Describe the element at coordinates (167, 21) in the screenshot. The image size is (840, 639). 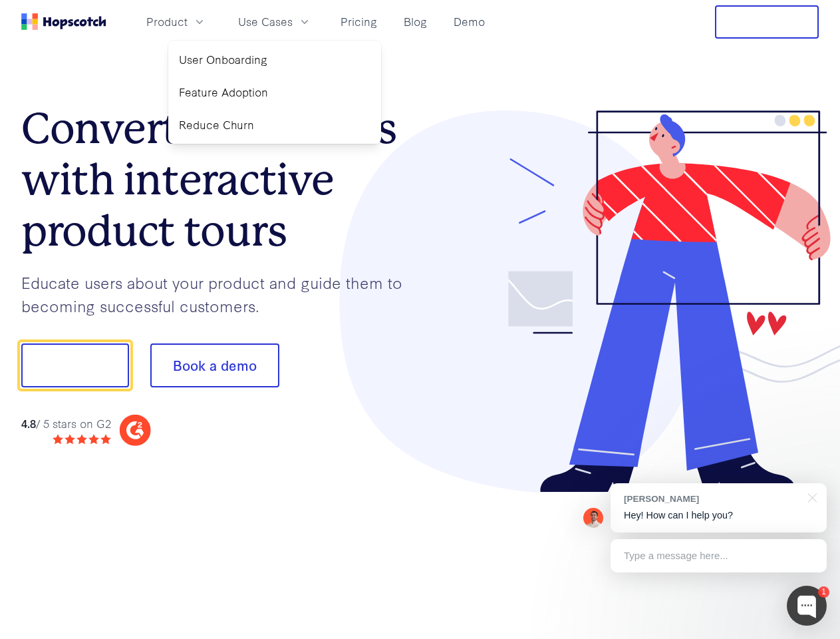
I see `span: Product` at that location.